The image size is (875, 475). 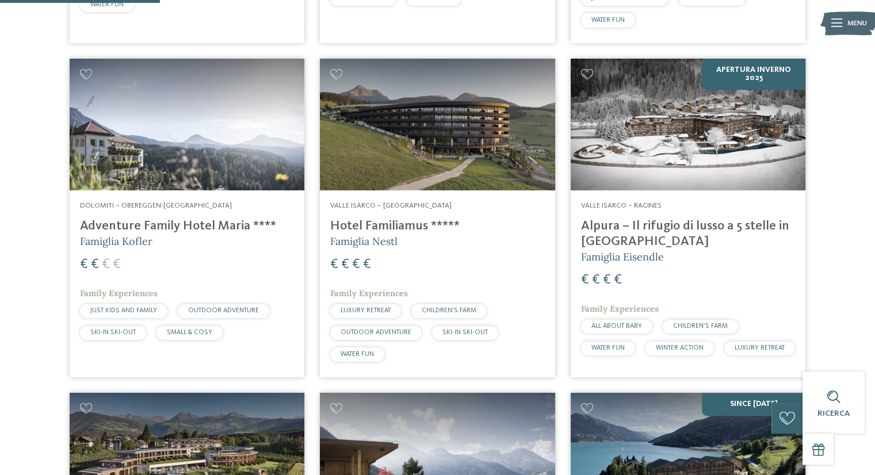 I want to click on span: ALL ABOUT BABY, so click(x=617, y=326).